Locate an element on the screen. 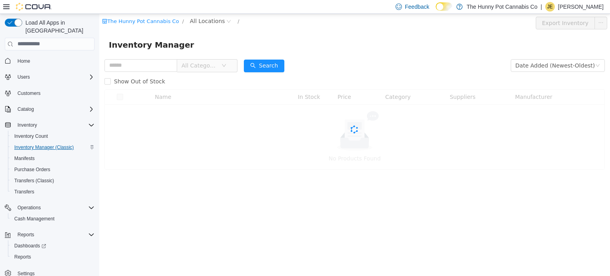 This screenshot has width=610, height=276. a: Inventory Manager (Classic) is located at coordinates (44, 147).